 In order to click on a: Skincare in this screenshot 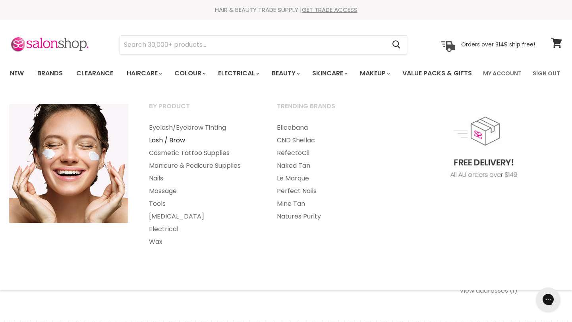, I will do `click(329, 73)`.